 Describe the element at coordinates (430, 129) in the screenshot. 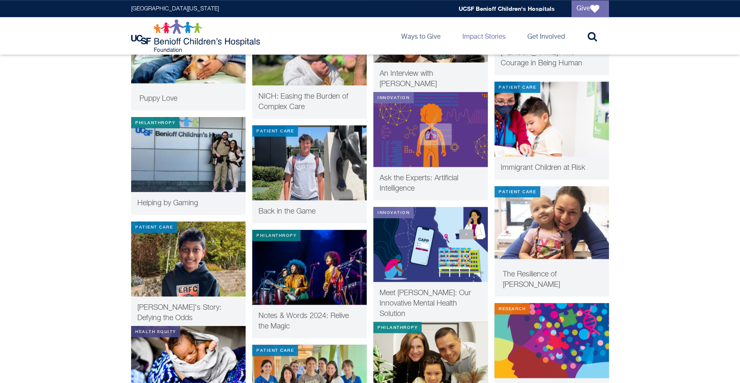

I see `img: AI in pediatrics` at that location.